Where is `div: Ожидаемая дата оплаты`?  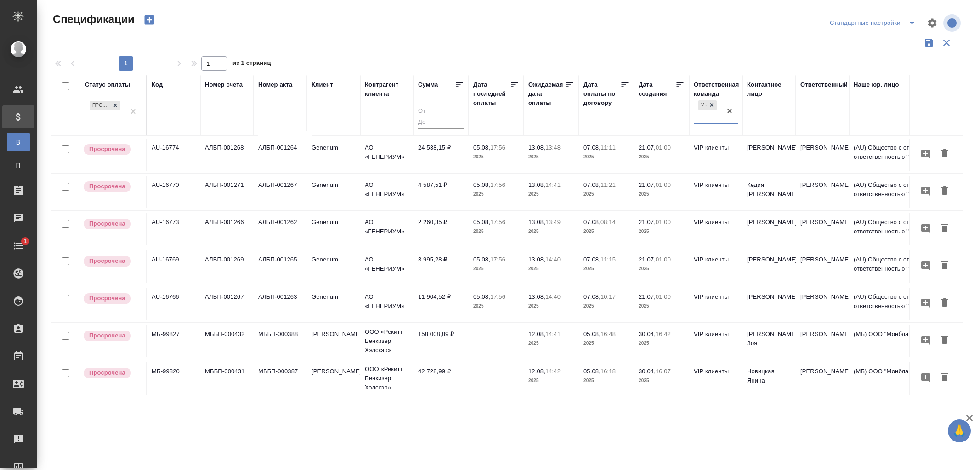
div: Ожидаемая дата оплаты is located at coordinates (547, 94).